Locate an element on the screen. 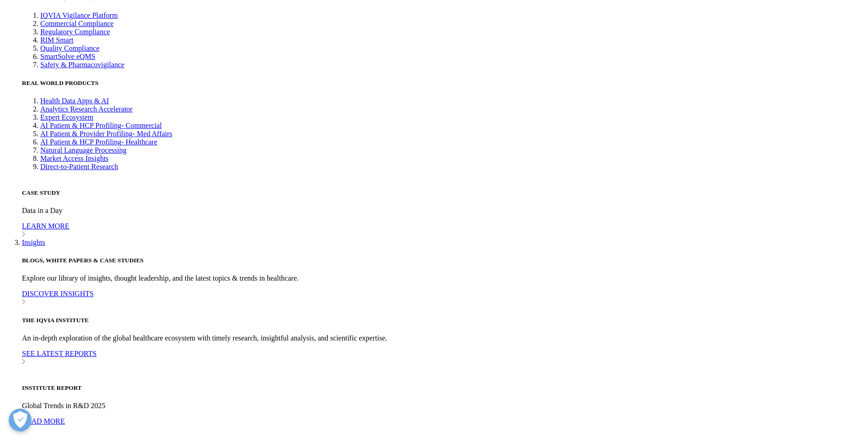 The height and width of the screenshot is (436, 868). a: RIM Smart is located at coordinates (57, 40).